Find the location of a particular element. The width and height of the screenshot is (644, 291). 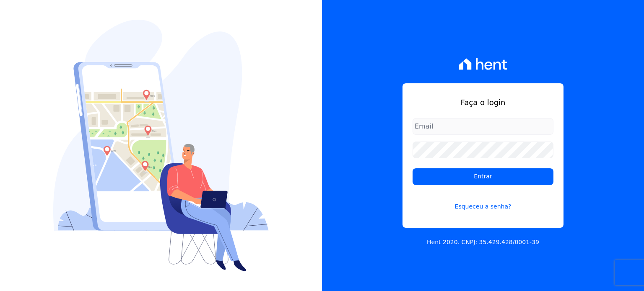

input: Entrar is located at coordinates (483, 177).